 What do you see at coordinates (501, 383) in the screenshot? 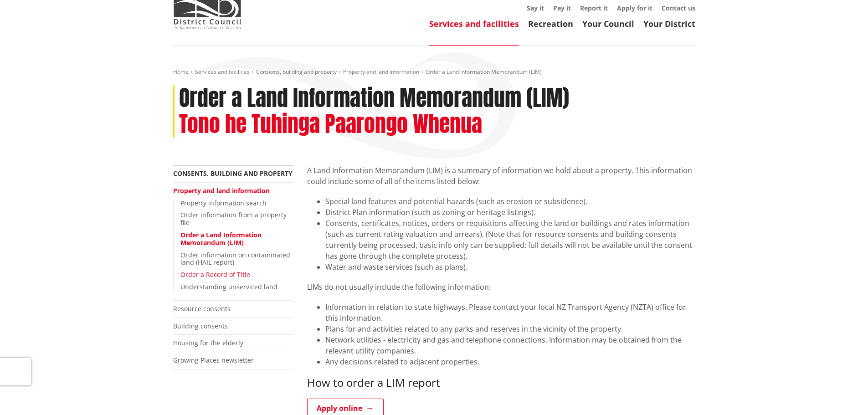
I see `h3: How to order a LIM report` at bounding box center [501, 383].